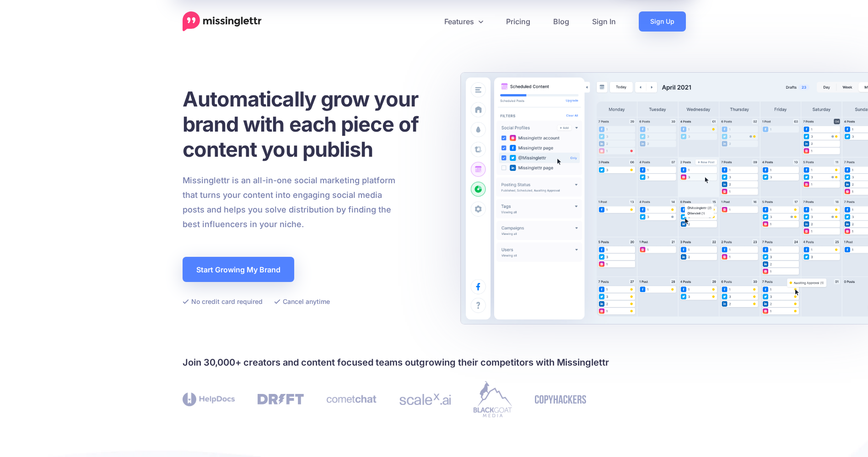 Image resolution: width=868 pixels, height=457 pixels. I want to click on li: Cancel anytime, so click(302, 301).